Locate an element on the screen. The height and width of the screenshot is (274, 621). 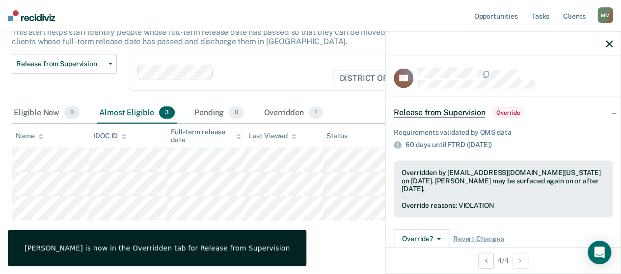
div: Full-term release date is located at coordinates (206, 137).